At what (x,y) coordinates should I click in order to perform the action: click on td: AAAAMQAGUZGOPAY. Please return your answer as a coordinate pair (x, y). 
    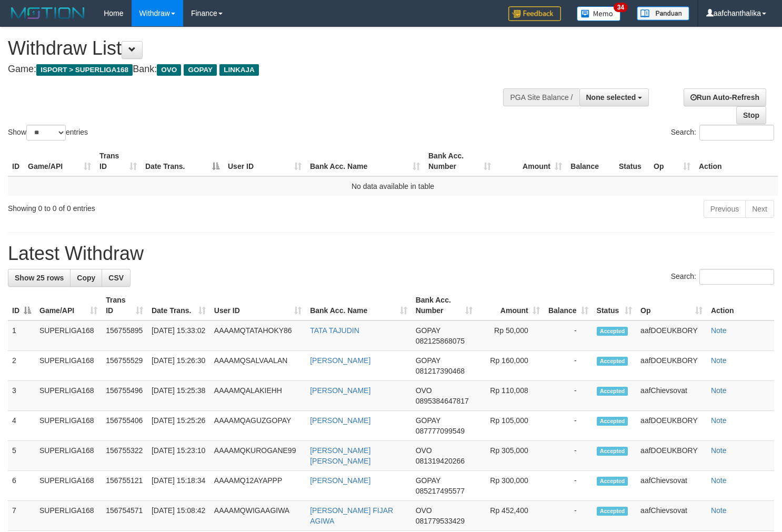
    Looking at the image, I should click on (257, 426).